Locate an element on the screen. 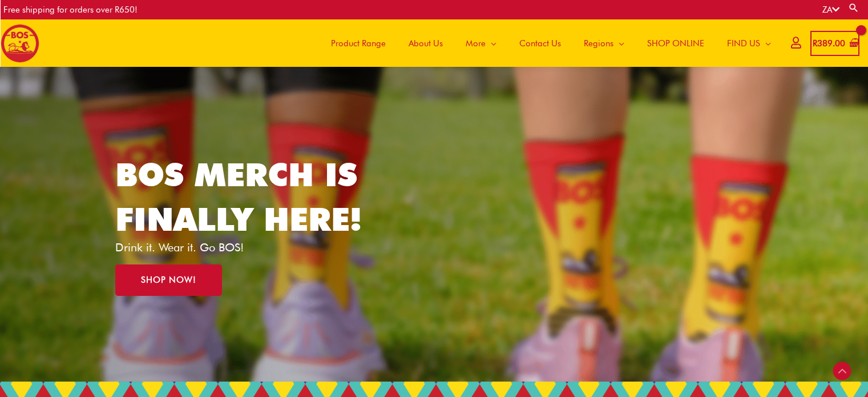  a: SHOP ONLINE is located at coordinates (676, 43).